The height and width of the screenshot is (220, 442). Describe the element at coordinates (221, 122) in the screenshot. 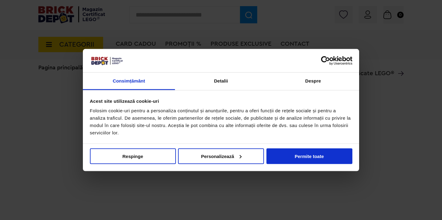

I see `div: Folosim cookie-uri pentru a personaliza conținutul și anunțurile, pentru a oferi funcții de rețel...` at that location.